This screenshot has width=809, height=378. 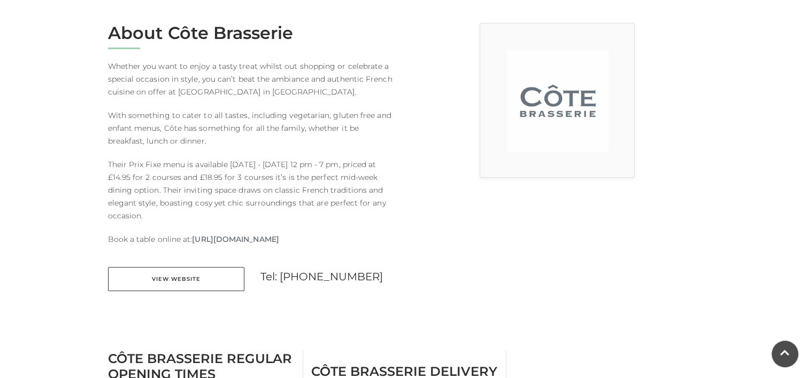 What do you see at coordinates (252, 239) in the screenshot?
I see `p: Book a table online at:` at bounding box center [252, 239].